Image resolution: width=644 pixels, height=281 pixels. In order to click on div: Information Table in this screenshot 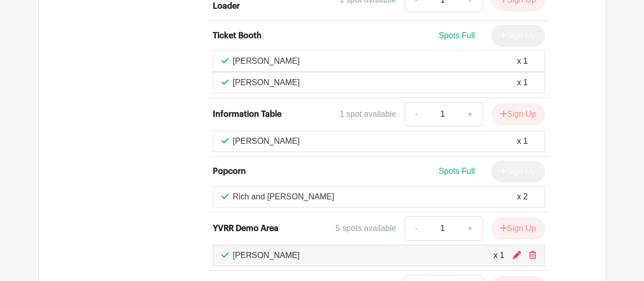, I will do `click(247, 114)`.